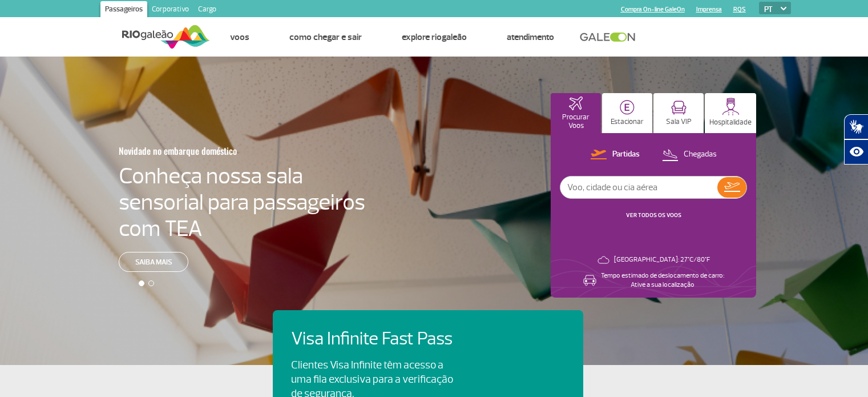 The width and height of the screenshot is (868, 397). What do you see at coordinates (653, 10) in the screenshot?
I see `a: Compra On-line GaleOn` at bounding box center [653, 10].